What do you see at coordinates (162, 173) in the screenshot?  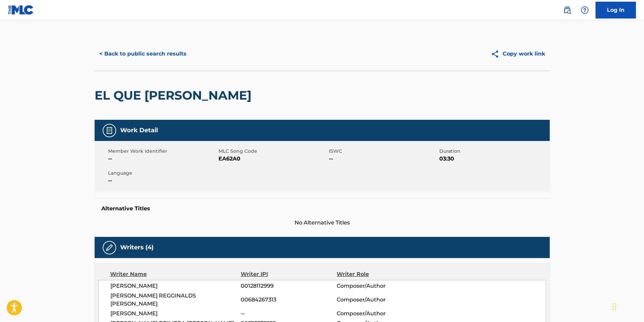 I see `span: Language` at bounding box center [162, 173].